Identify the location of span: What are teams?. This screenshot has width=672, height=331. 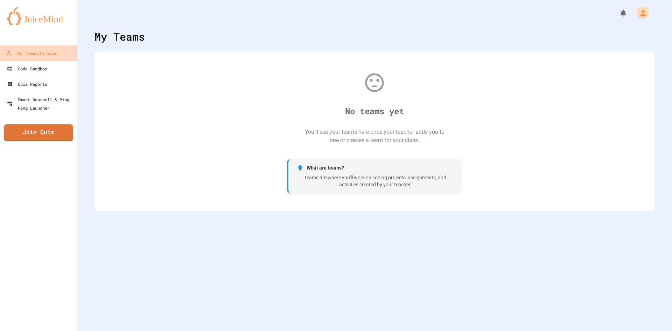
(325, 168).